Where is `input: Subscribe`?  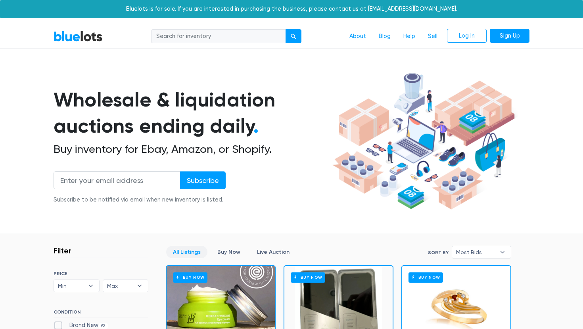 input: Subscribe is located at coordinates (203, 180).